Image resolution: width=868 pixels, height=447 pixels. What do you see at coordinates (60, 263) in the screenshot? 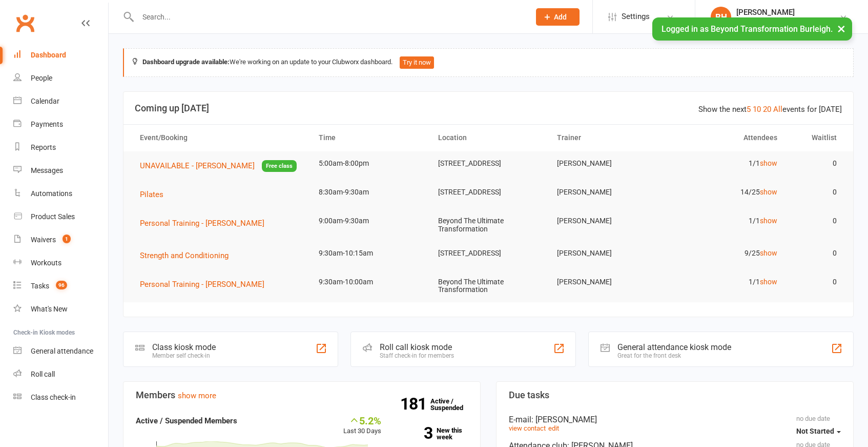
I see `a: Workouts` at bounding box center [60, 263].